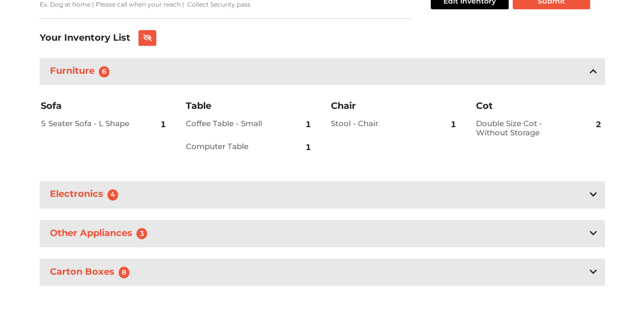  I want to click on h2: Double Size Cot - Without Storage, so click(523, 128).